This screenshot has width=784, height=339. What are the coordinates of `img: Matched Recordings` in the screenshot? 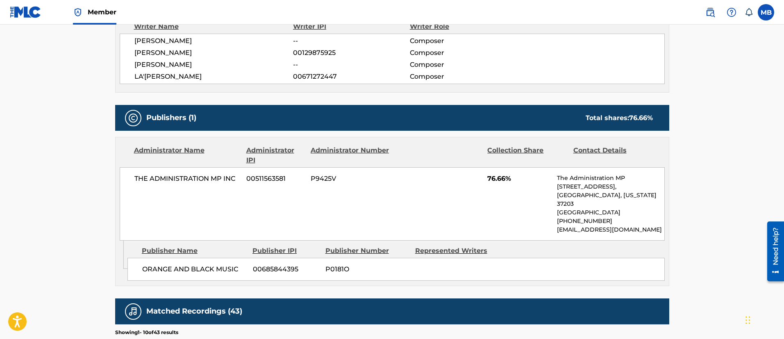 It's located at (133, 311).